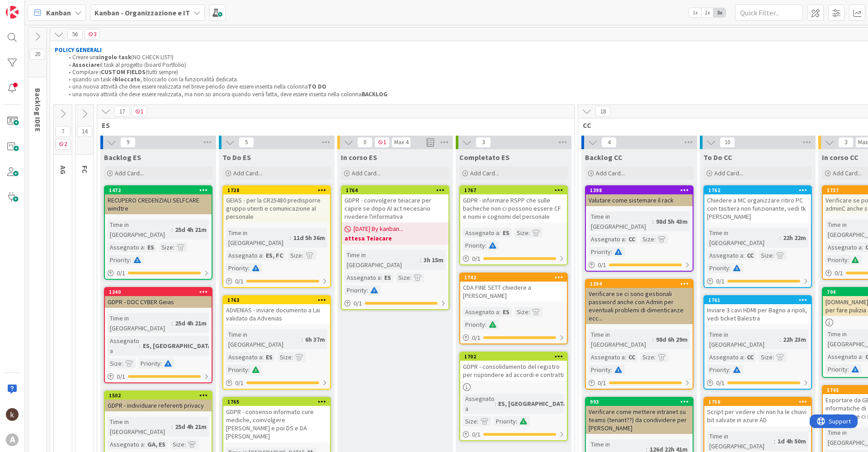 The image size is (868, 452). I want to click on span: Backlog ES, so click(123, 157).